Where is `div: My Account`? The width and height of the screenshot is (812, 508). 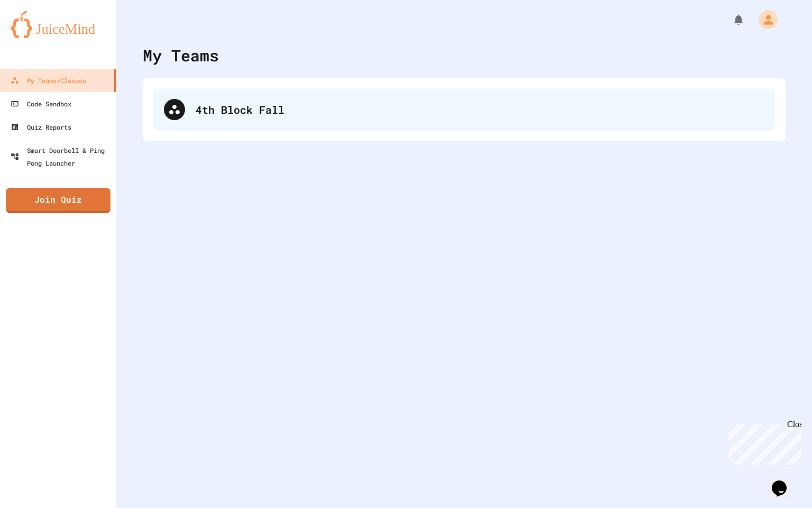 div: My Account is located at coordinates (764, 20).